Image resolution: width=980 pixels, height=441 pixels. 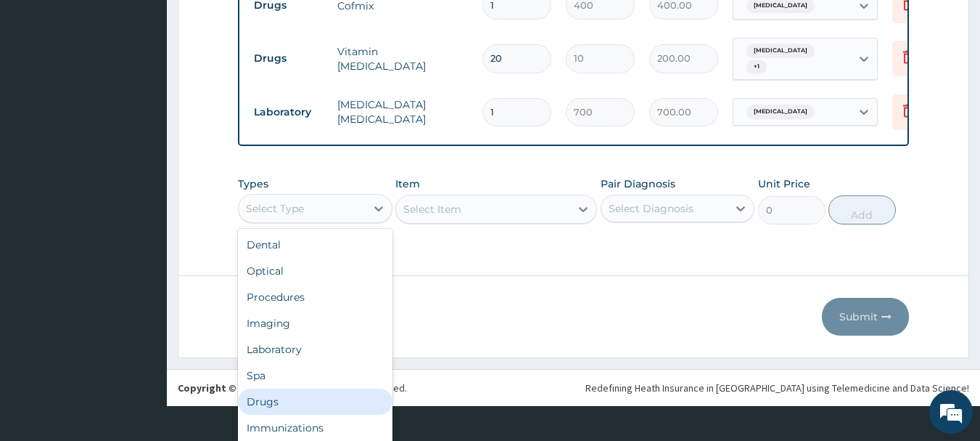 What do you see at coordinates (43, 91) in the screenshot?
I see `img: d_794563401_company_1708531726252_794563401` at bounding box center [43, 91].